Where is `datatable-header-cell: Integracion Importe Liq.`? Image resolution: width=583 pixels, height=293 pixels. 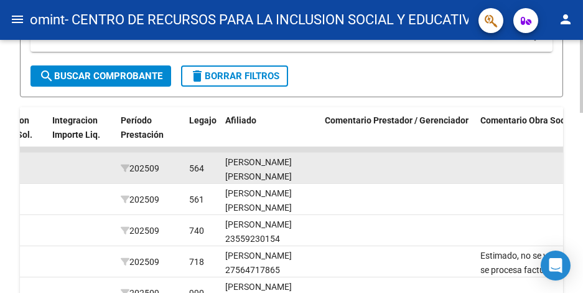
datatable-header-cell: Integracion Importe Liq. is located at coordinates (82, 134).